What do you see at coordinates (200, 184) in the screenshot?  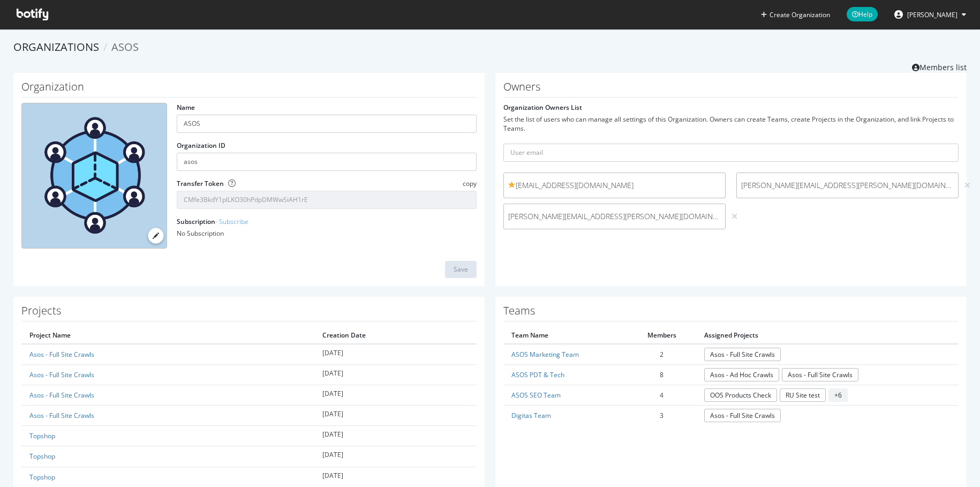 I see `label: Transfer Token` at bounding box center [200, 184].